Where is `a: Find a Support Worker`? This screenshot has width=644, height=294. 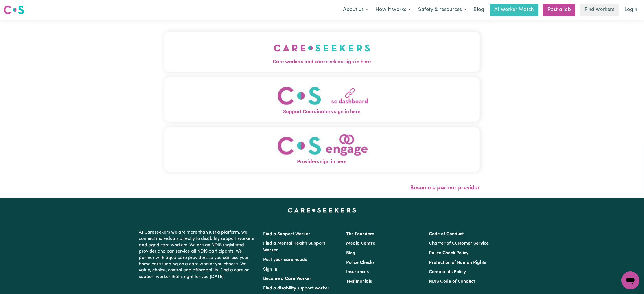 a: Find a Support Worker is located at coordinates (287, 235).